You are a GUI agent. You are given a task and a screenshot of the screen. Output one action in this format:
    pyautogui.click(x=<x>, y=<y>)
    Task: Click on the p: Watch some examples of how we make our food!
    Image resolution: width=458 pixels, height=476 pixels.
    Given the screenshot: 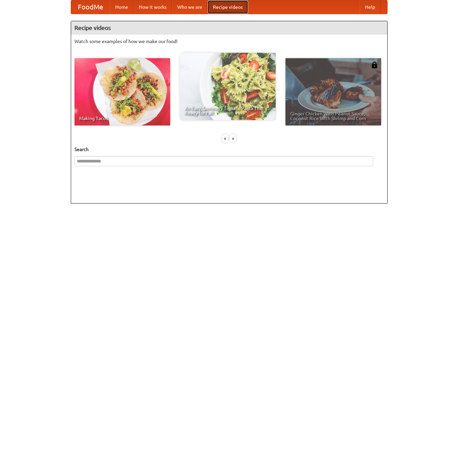 What is the action you would take?
    pyautogui.click(x=229, y=41)
    